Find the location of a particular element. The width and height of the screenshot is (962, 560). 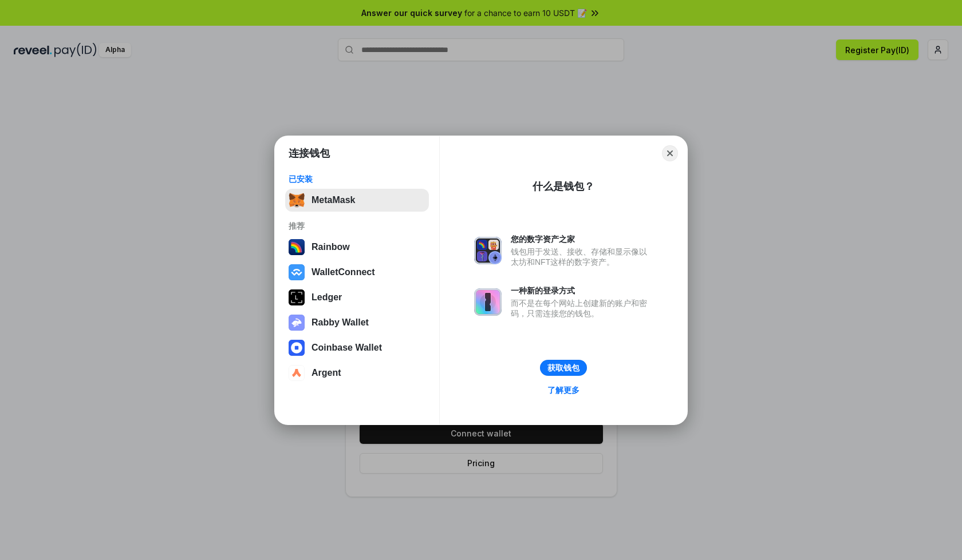

button: Rabby Wallet is located at coordinates (357, 323).